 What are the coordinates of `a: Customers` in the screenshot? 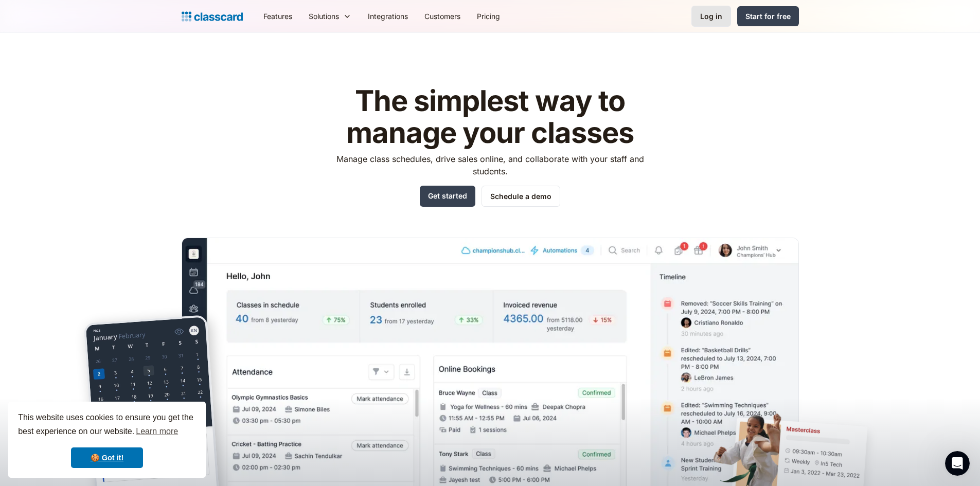 It's located at (442, 16).